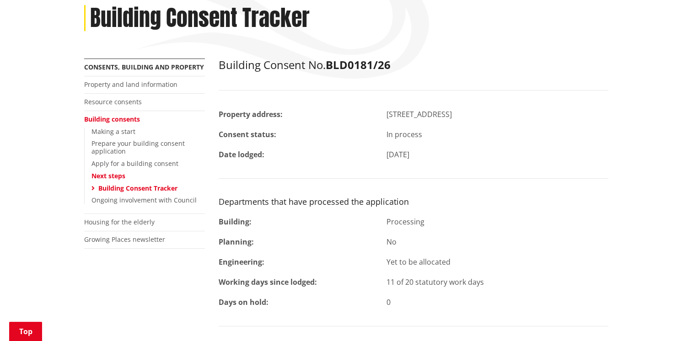 This screenshot has width=692, height=341. Describe the element at coordinates (119, 222) in the screenshot. I see `a: Housing for the elderly` at that location.